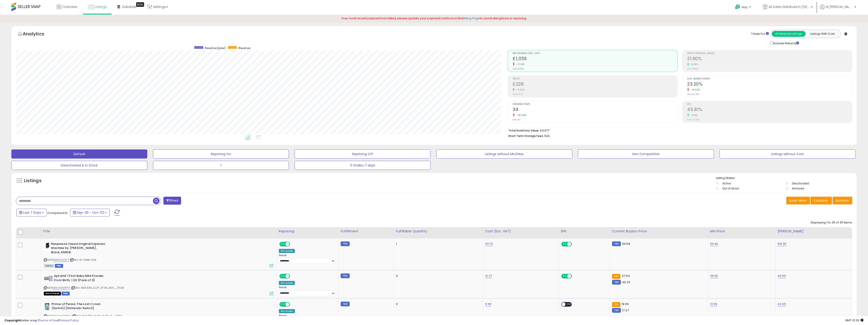  What do you see at coordinates (70, 7) in the screenshot?
I see `span: Overview` at bounding box center [70, 7].